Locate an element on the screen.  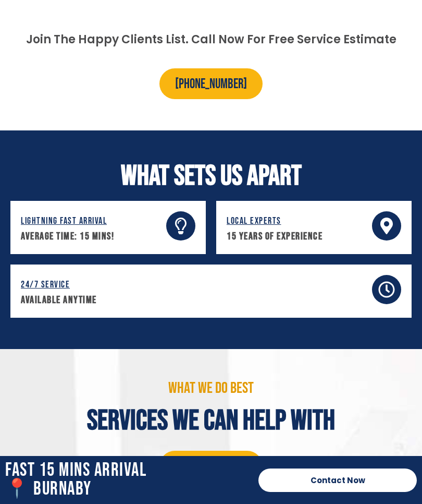
span: Lightning fast arrival is located at coordinates (63, 221).